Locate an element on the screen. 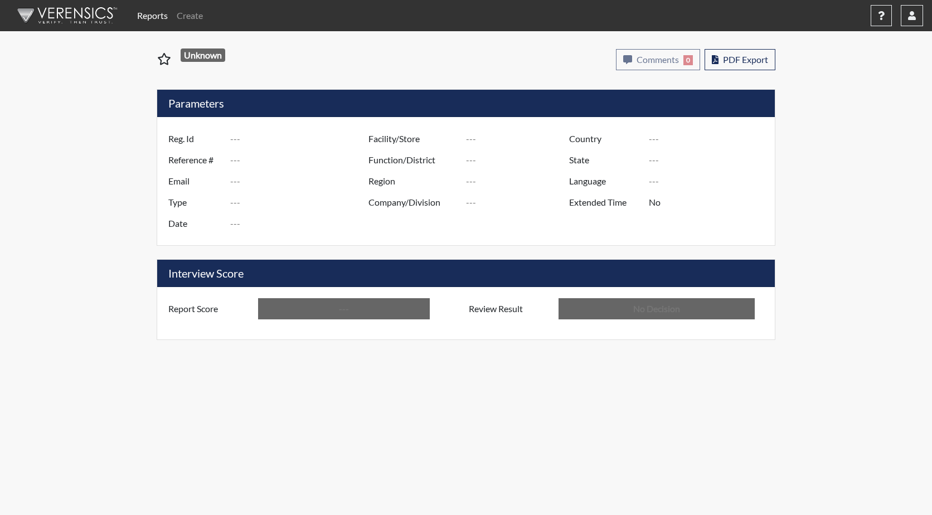 The image size is (932, 515). label: Country is located at coordinates (605, 139).